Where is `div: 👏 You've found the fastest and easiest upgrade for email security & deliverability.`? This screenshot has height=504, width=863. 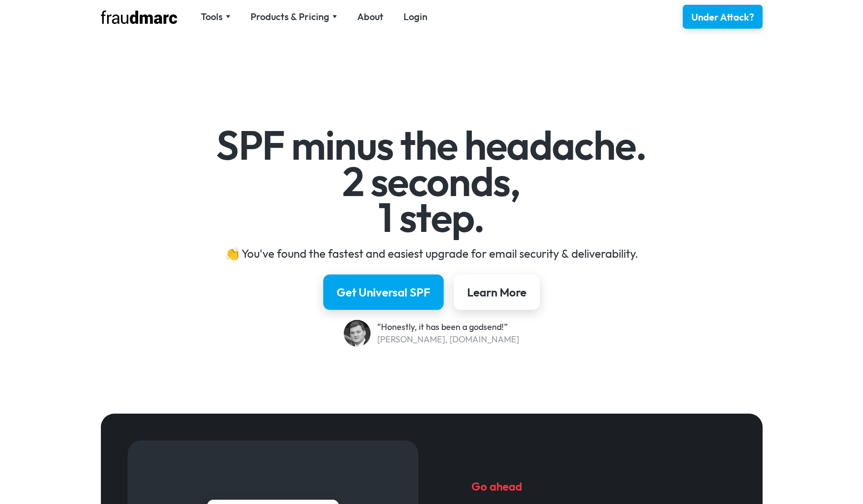
div: 👏 You've found the fastest and easiest upgrade for email security & deliverability. is located at coordinates (432, 253).